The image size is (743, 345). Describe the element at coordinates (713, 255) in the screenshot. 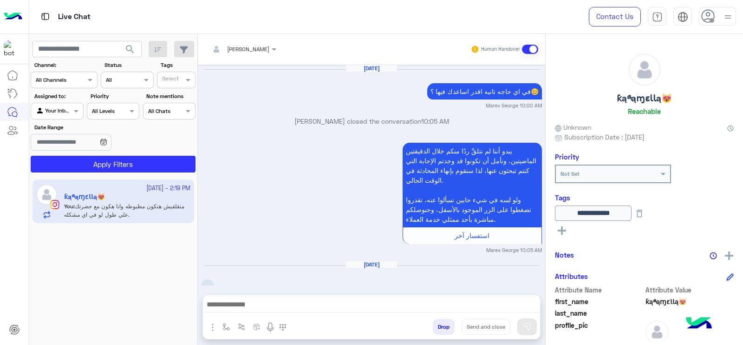

I see `img: notes` at that location.